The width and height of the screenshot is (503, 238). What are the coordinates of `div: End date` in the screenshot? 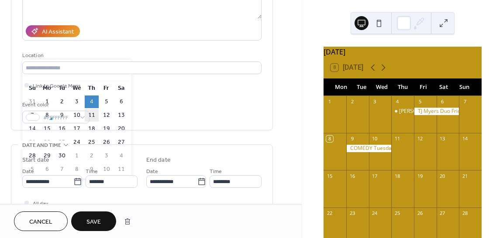 It's located at (158, 160).